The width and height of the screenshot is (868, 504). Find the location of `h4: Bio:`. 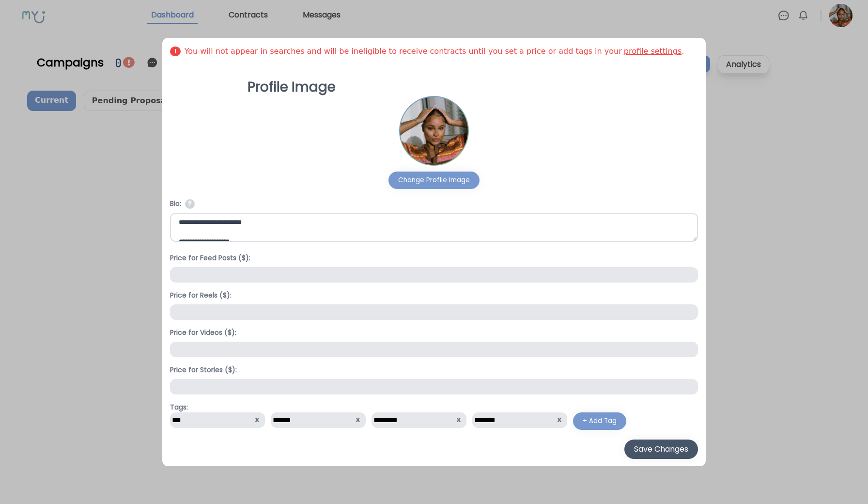

h4: Bio: is located at coordinates (434, 203).